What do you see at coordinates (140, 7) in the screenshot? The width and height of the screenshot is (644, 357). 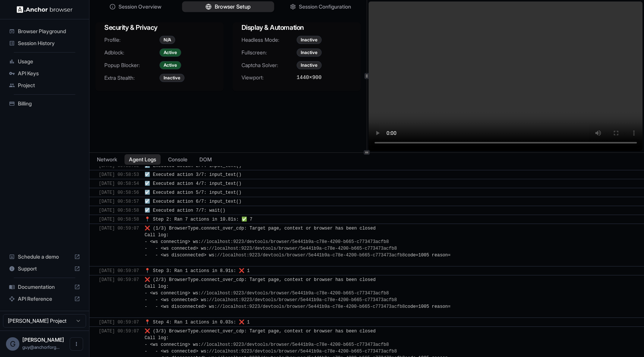 I see `span: Session Overview` at bounding box center [140, 7].